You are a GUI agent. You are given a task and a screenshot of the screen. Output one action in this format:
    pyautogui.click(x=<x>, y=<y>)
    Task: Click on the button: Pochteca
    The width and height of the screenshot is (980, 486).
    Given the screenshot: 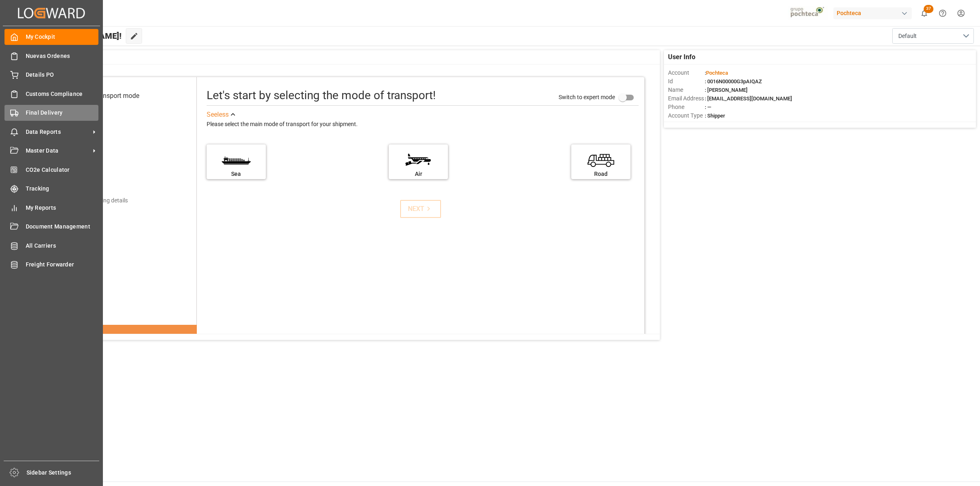 What is the action you would take?
    pyautogui.click(x=874, y=13)
    